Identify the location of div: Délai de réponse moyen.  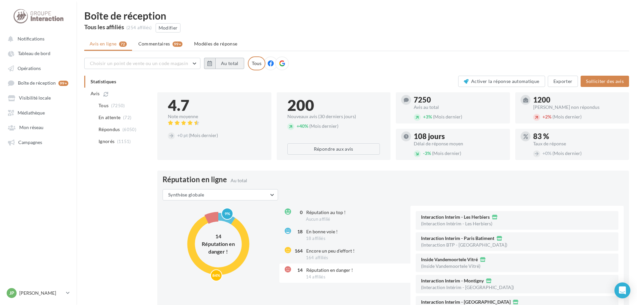
(459, 144).